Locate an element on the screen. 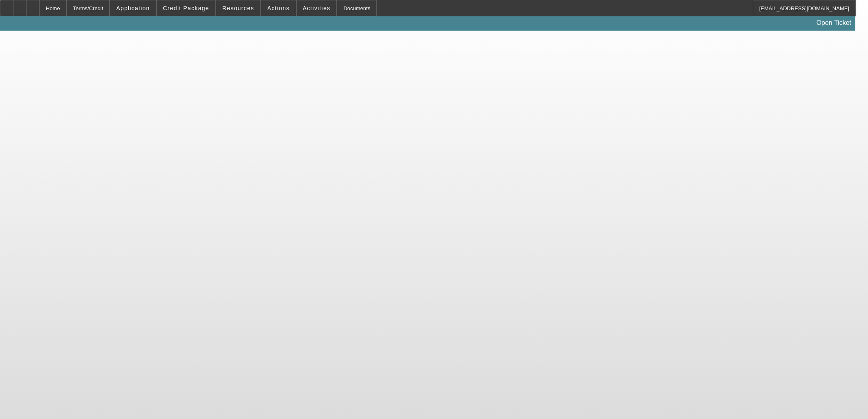 The width and height of the screenshot is (868, 419). span: Application is located at coordinates (133, 8).